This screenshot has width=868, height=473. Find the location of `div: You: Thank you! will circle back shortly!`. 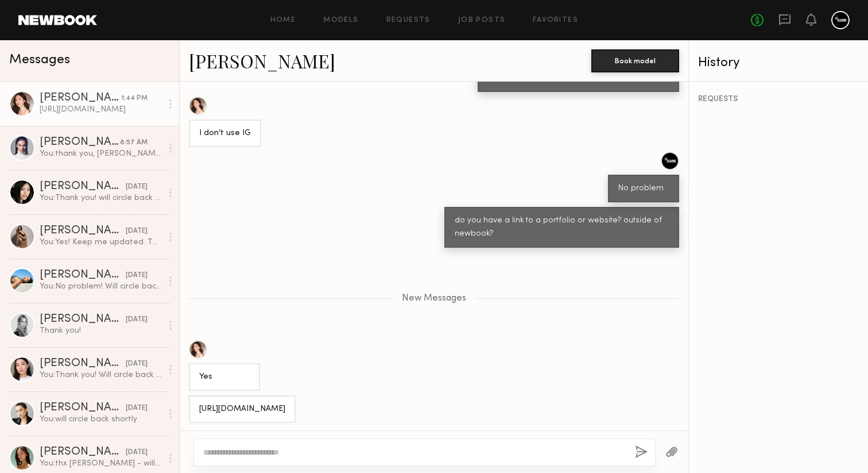

div: You: Thank you! will circle back shortly! is located at coordinates (101, 197).